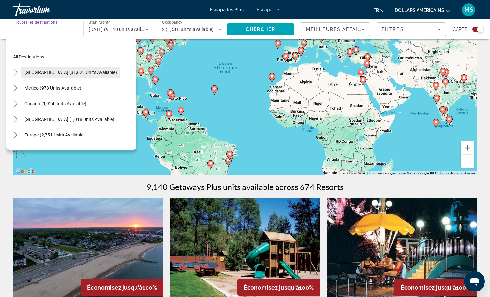  I want to click on font: dollars américains, so click(420, 10).